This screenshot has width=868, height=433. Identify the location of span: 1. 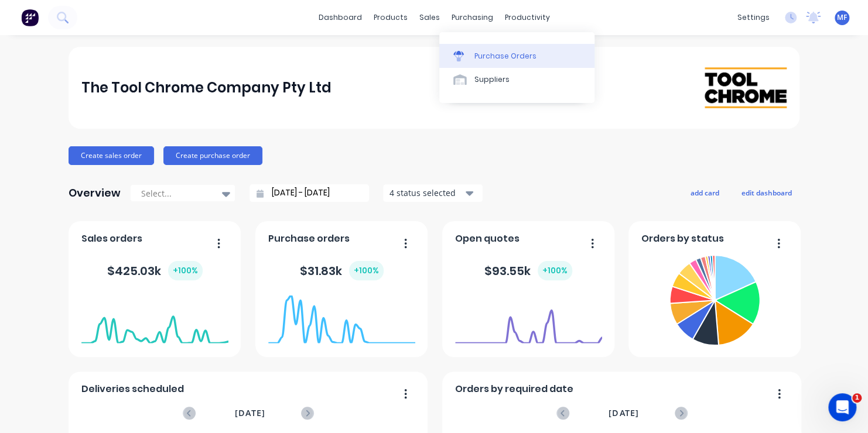
(857, 398).